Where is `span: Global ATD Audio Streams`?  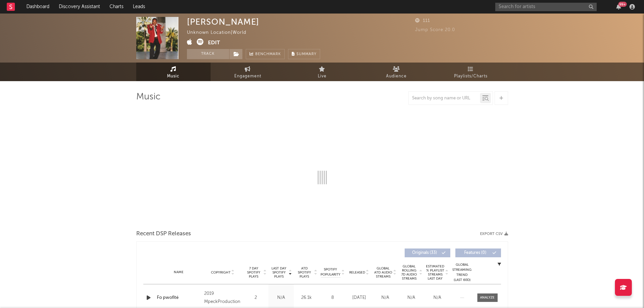 span: Global ATD Audio Streams is located at coordinates (383, 272).